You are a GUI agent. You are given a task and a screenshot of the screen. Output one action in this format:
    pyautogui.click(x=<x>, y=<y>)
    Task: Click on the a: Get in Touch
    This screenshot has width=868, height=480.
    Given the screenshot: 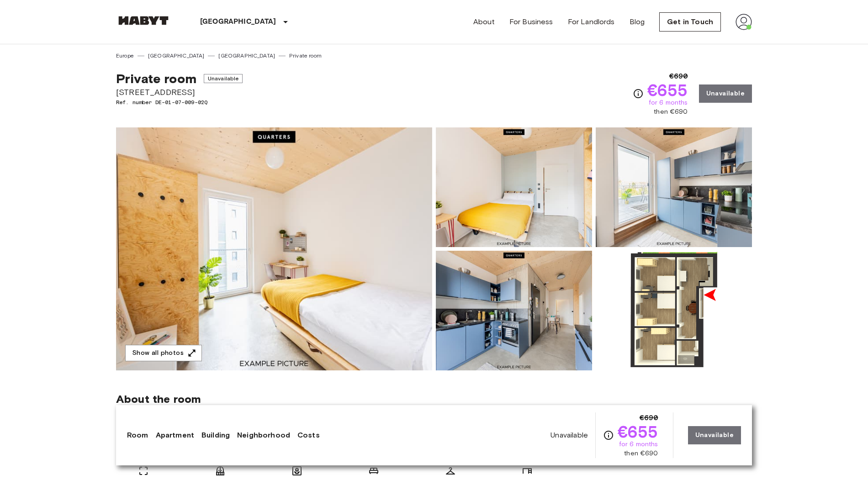 What is the action you would take?
    pyautogui.click(x=690, y=22)
    